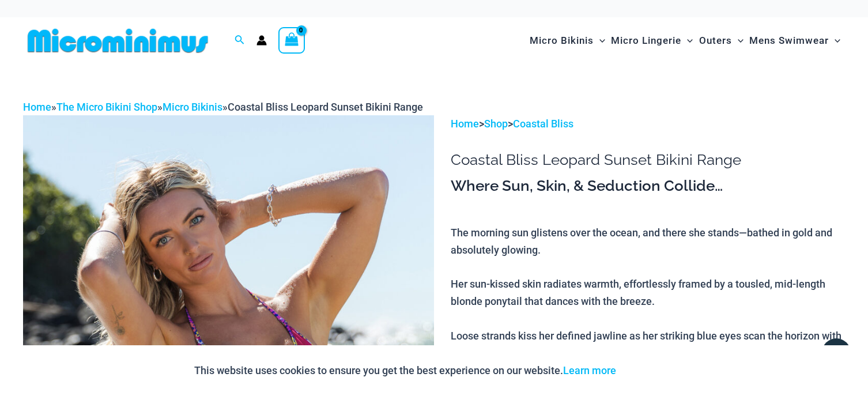 The width and height of the screenshot is (868, 396). What do you see at coordinates (262, 40) in the screenshot?
I see `a: Account icon link` at bounding box center [262, 40].